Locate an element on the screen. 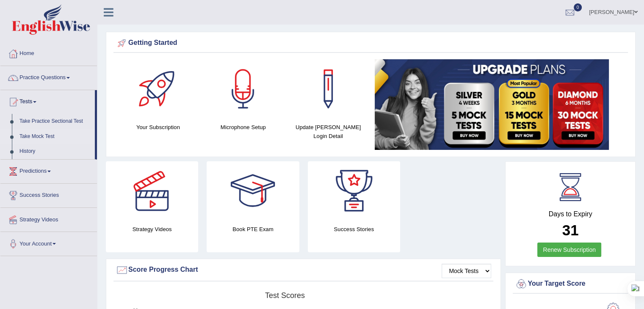 This screenshot has height=309, width=644. div: Getting Started is located at coordinates (371, 43).